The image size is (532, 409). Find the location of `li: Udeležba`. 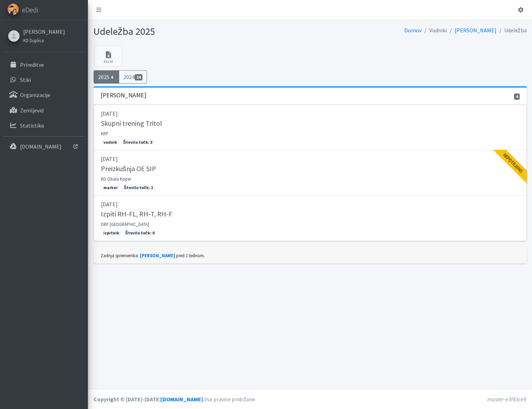

li: Udeležba is located at coordinates (511, 30).